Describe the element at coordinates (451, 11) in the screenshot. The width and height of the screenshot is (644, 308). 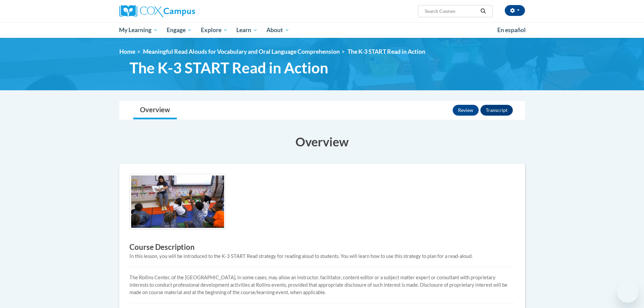
I see `input: Search Courses` at that location.